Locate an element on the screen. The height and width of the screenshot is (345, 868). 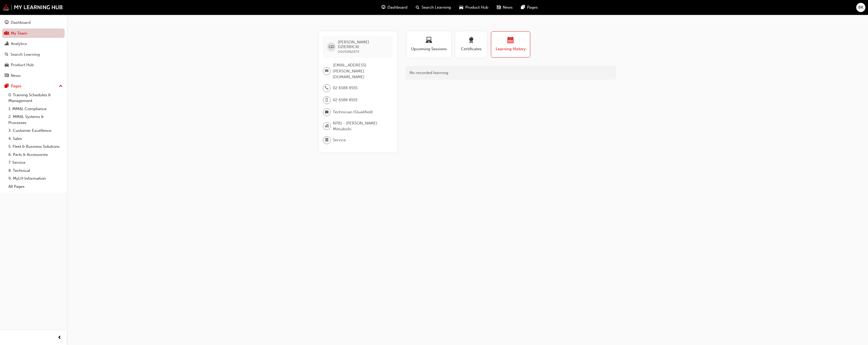
a: 2. MMAL Systems & Processes is located at coordinates (35, 119).